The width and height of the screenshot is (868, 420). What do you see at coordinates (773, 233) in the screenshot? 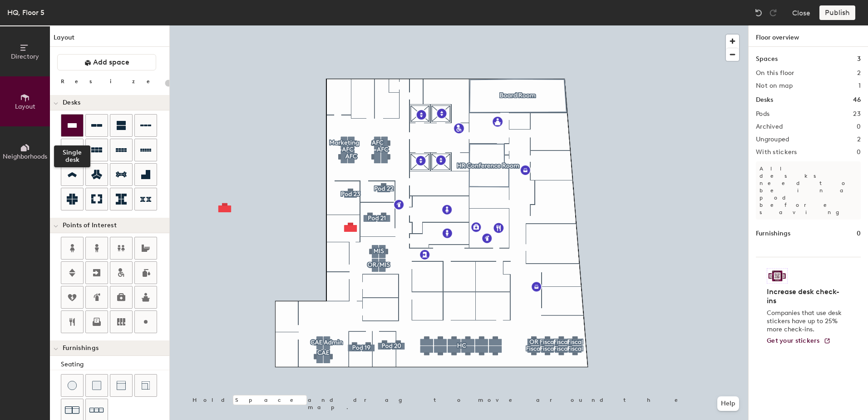
I see `h1: Furnishings` at bounding box center [773, 233].